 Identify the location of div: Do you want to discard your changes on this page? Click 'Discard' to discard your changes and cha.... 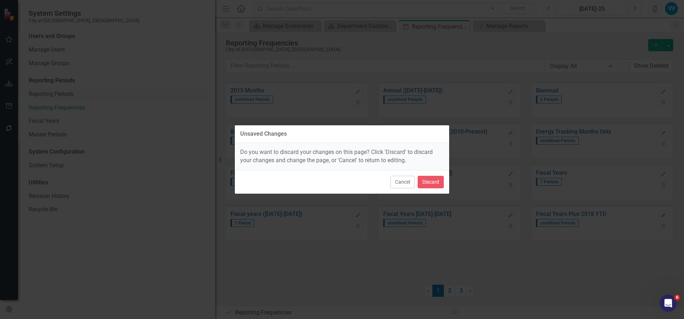
(342, 157).